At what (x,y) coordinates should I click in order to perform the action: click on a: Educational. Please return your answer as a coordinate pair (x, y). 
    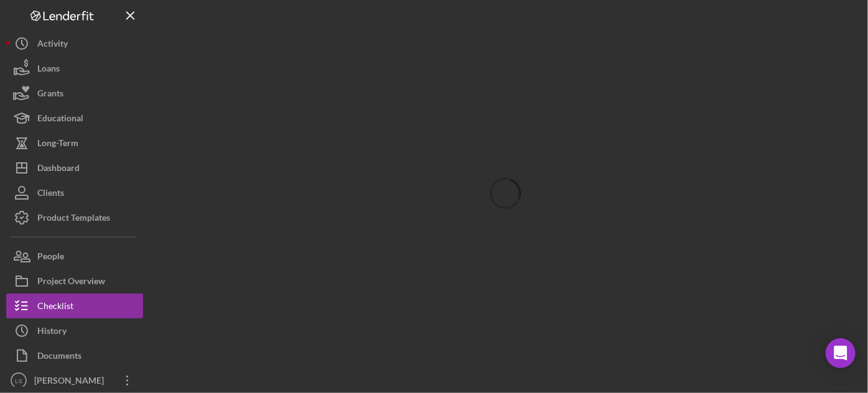
    Looking at the image, I should click on (74, 118).